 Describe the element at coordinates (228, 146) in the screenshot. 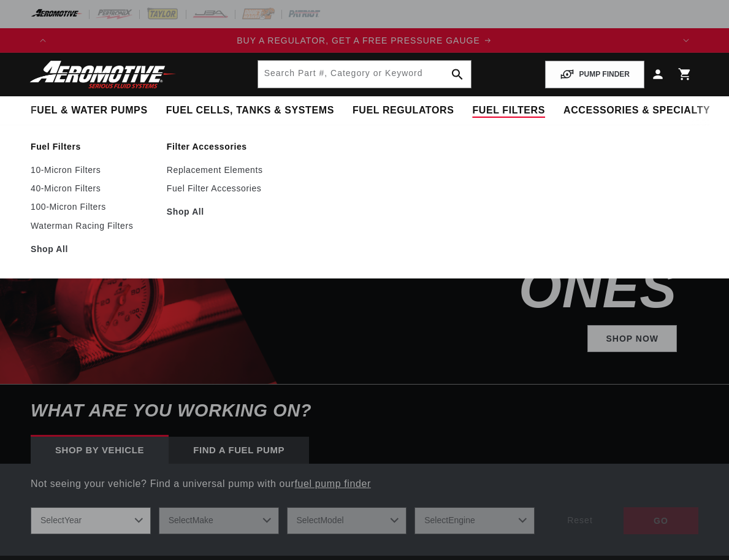

I see `a: Filter Accessories` at that location.